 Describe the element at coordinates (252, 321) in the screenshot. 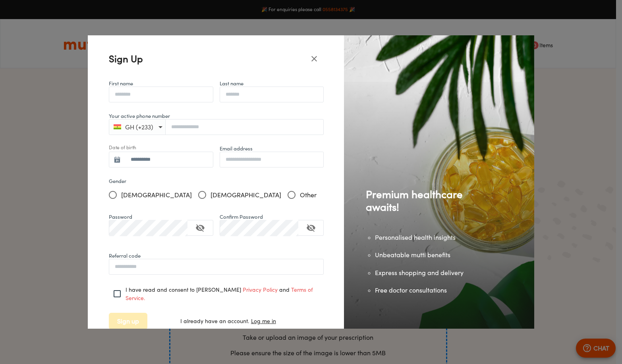

I see `div: I already have an account.` at that location.